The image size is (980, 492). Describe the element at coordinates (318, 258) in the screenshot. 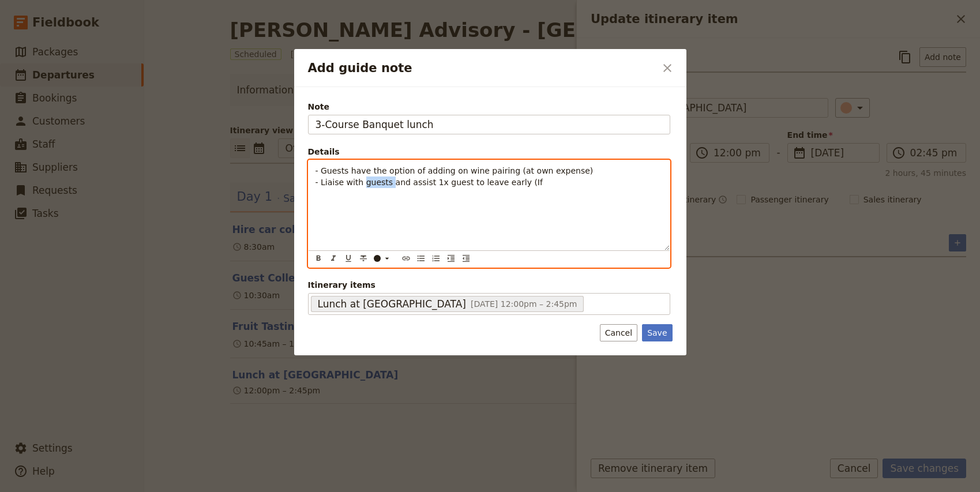

I see `button: Format bold` at that location.